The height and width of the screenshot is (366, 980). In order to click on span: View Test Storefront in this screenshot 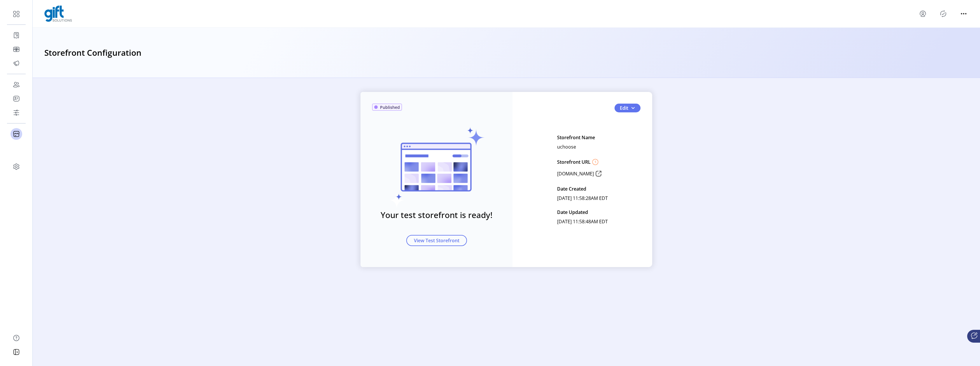, I will do `click(437, 241)`.